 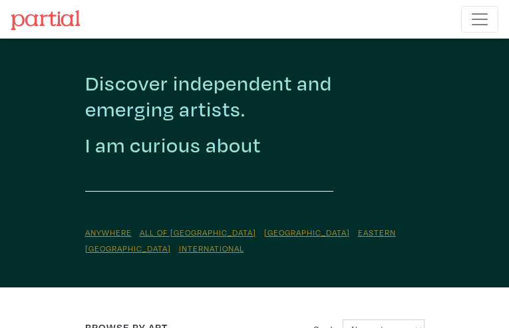 What do you see at coordinates (212, 248) in the screenshot?
I see `u: International` at bounding box center [212, 248].